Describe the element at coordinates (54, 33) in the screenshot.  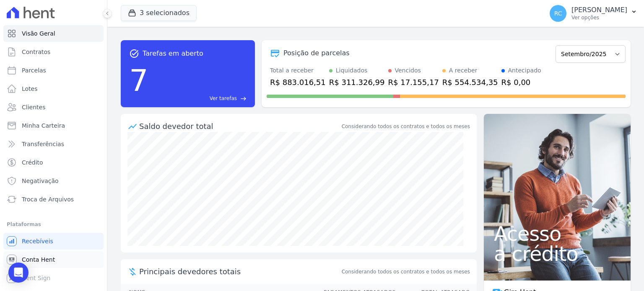
I see `a: Visão Geral` at that location.